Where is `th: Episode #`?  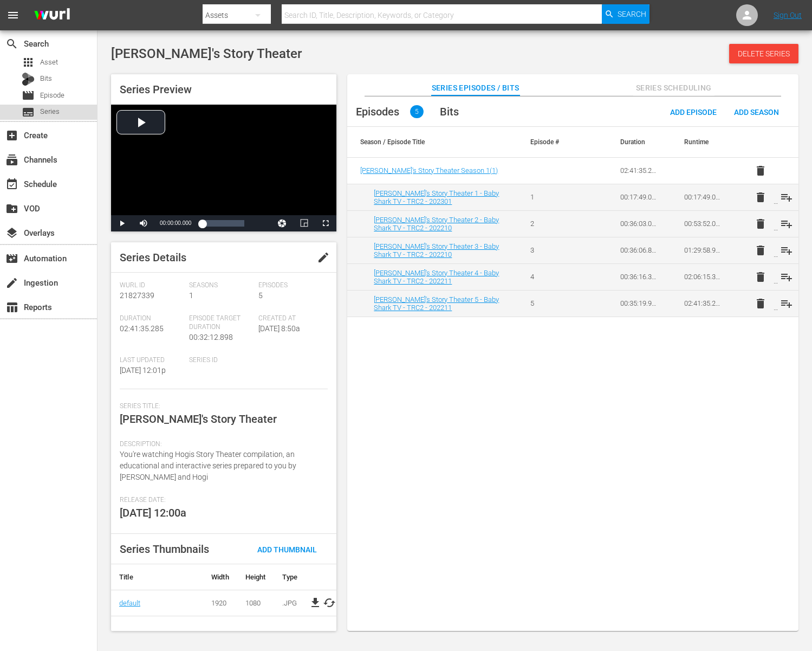
th: Episode # is located at coordinates (549, 142).